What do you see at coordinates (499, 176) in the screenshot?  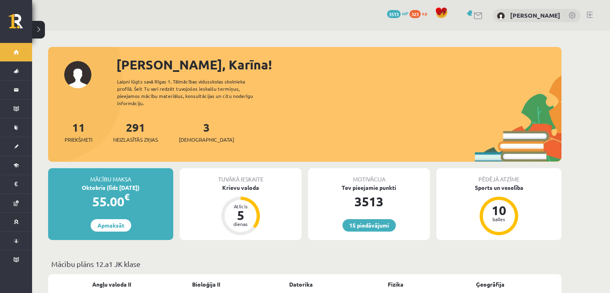 I see `div: Pēdējā atzīme` at bounding box center [499, 176].